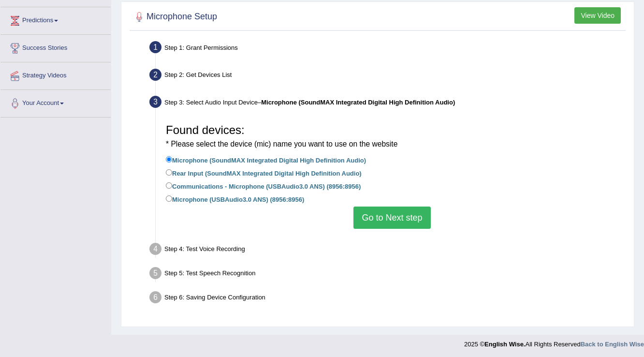 The height and width of the screenshot is (357, 644). I want to click on div: Step 6: Saving Device Configuration, so click(387, 299).